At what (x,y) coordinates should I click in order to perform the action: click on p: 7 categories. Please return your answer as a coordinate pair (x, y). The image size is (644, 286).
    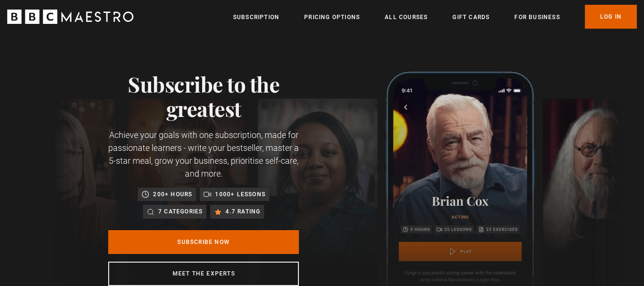
    Looking at the image, I should click on (180, 212).